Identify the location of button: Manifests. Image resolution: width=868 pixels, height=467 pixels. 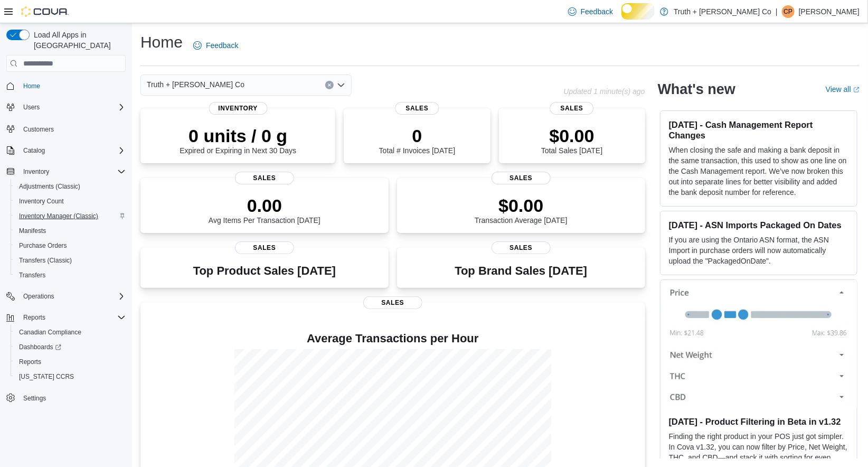
(70, 231).